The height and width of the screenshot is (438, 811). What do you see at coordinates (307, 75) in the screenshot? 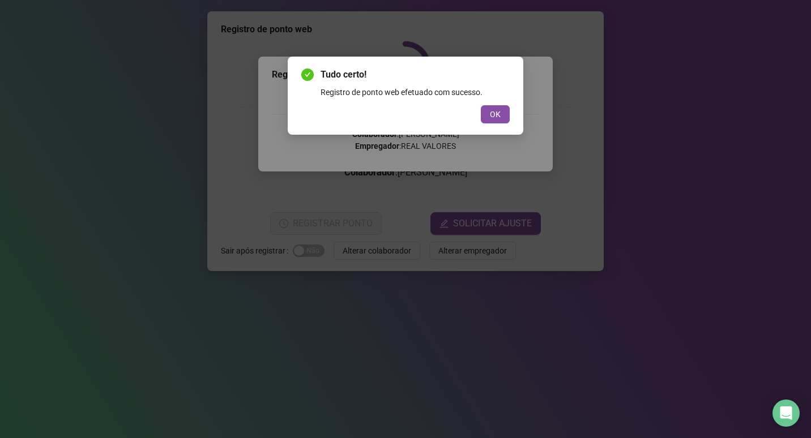
I see `span: check-circle` at bounding box center [307, 75].